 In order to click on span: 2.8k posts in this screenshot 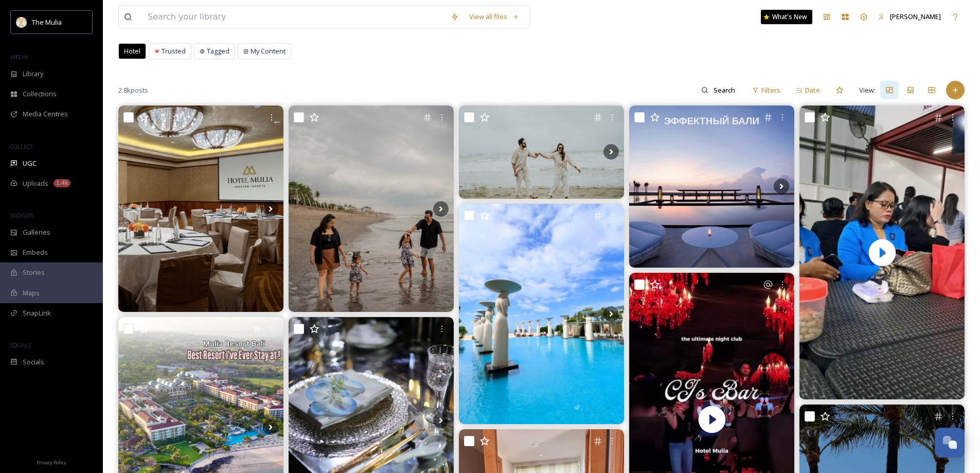, I will do `click(133, 90)`.